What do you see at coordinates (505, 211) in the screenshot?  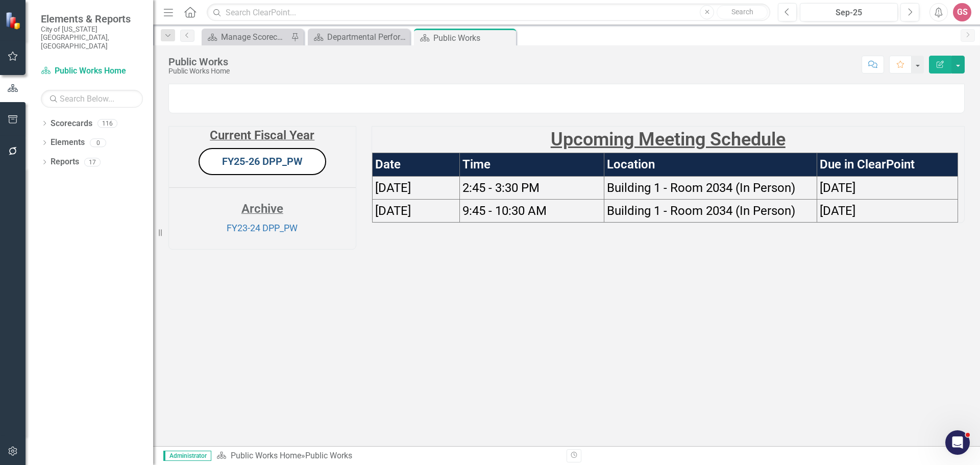 I see `span: 9:45 - 10:30 AM` at bounding box center [505, 211].